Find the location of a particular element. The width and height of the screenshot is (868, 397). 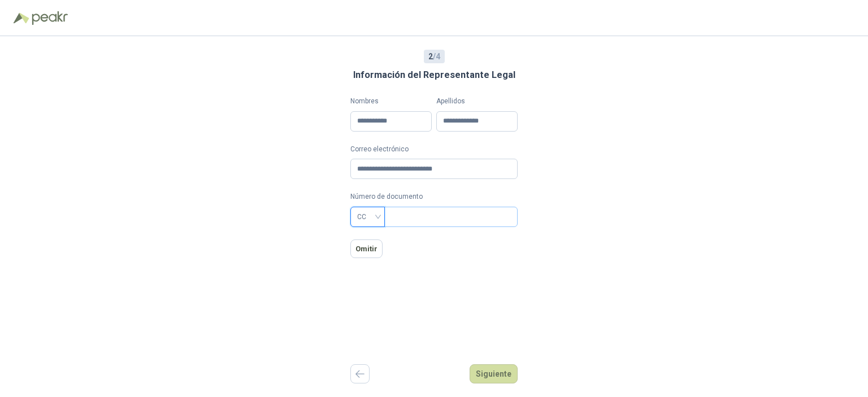

button: Siguiente is located at coordinates (494, 374).